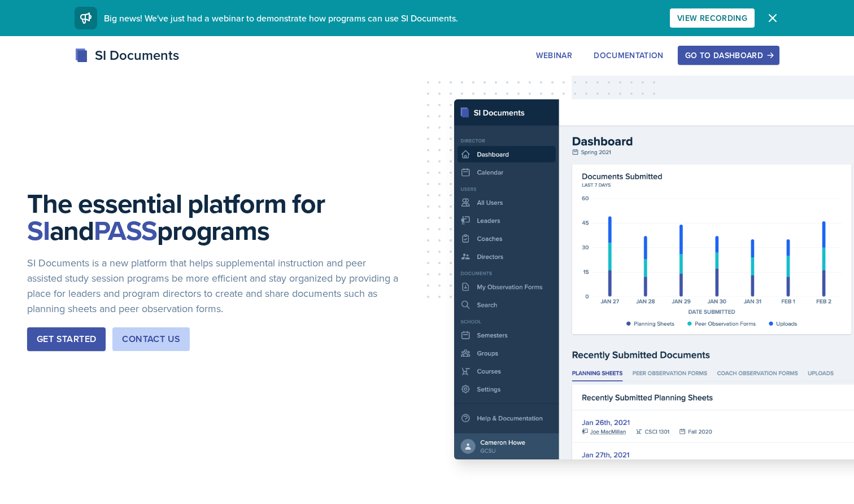  I want to click on span: Big news! We've just had a webinar to demonstrate how programs can use SI Documents., so click(281, 18).